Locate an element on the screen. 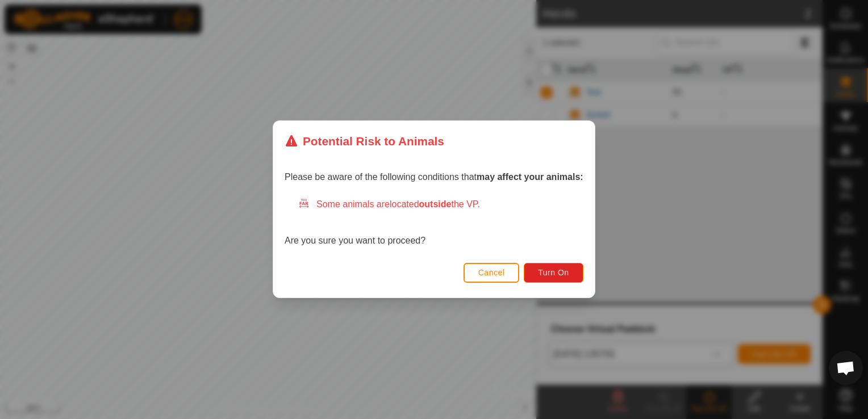  span: Please be aware of the following conditions that is located at coordinates (434, 177).